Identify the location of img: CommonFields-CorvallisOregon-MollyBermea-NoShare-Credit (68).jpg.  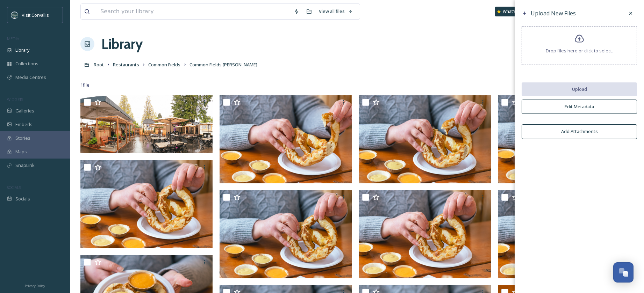
(564, 139).